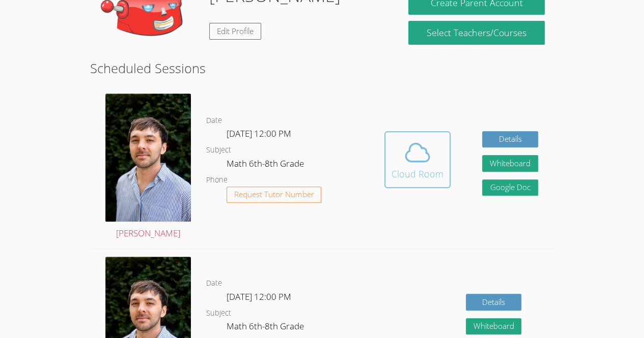 The height and width of the screenshot is (338, 644). Describe the element at coordinates (417, 174) in the screenshot. I see `div: Cloud Room` at that location.